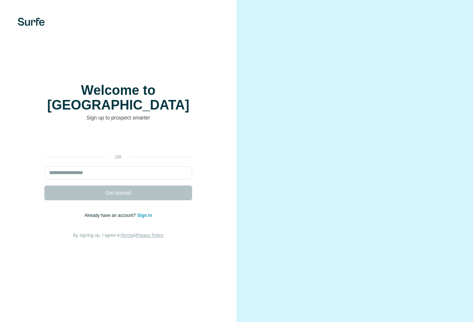  What do you see at coordinates (118, 118) in the screenshot?
I see `p: Sign up to prospect smarter` at bounding box center [118, 118].